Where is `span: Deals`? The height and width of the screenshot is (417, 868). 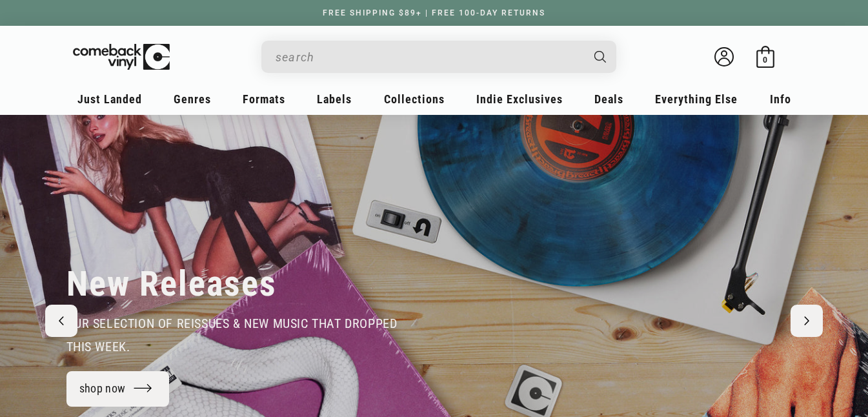
span: Deals is located at coordinates (609, 99).